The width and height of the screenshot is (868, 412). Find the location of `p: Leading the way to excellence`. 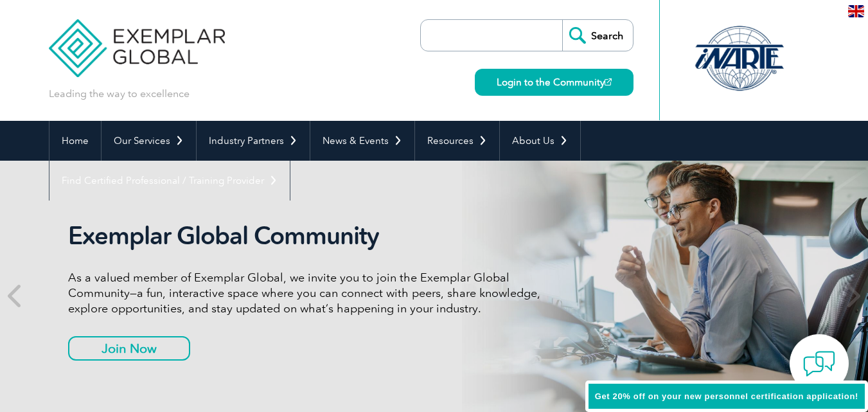

p: Leading the way to excellence is located at coordinates (119, 94).